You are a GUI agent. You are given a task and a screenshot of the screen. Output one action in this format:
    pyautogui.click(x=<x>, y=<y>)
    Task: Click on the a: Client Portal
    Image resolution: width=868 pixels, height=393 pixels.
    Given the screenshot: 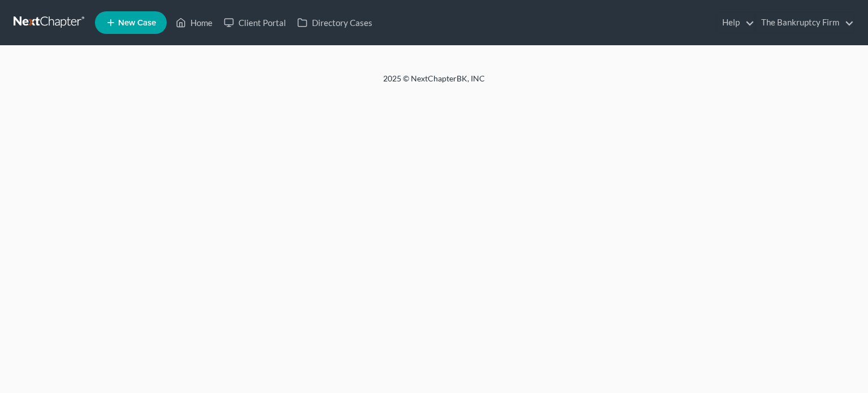 What is the action you would take?
    pyautogui.click(x=255, y=23)
    